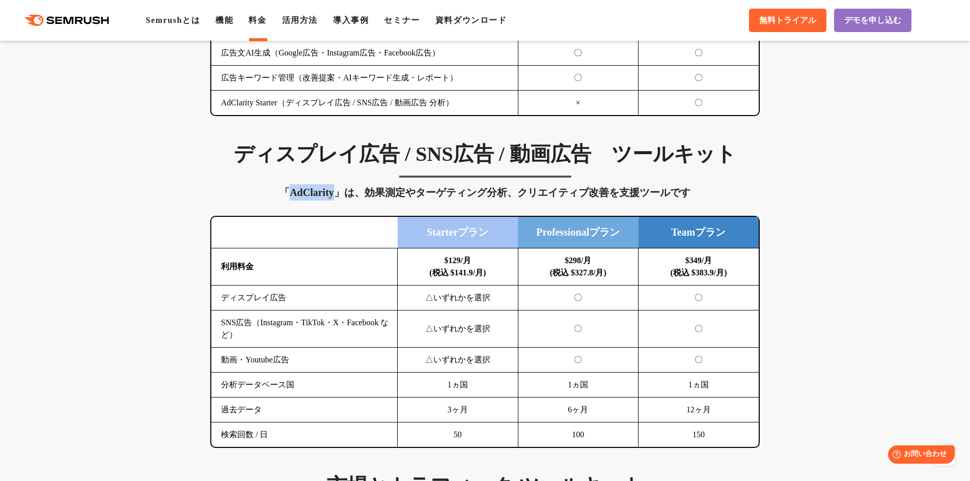 The image size is (970, 481). I want to click on td: 12ヶ月, so click(699, 410).